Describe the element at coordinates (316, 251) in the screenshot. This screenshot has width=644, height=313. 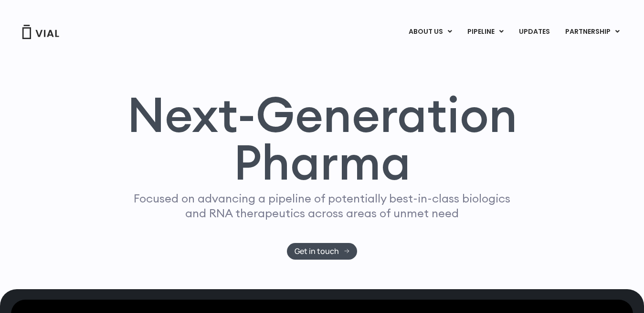
I see `span: Get in touch` at that location.